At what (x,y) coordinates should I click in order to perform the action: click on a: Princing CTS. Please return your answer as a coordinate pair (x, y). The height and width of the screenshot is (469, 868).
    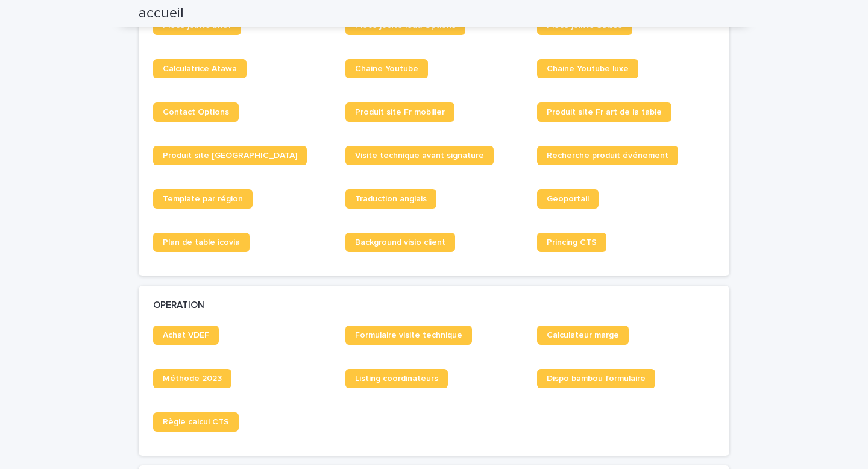
    Looking at the image, I should click on (571, 242).